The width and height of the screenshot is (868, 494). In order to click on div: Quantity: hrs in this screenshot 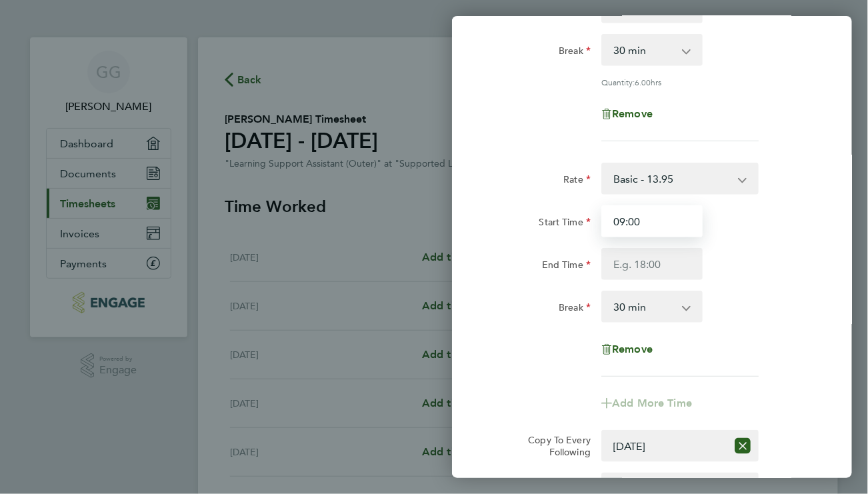, I will do `click(680, 82)`.